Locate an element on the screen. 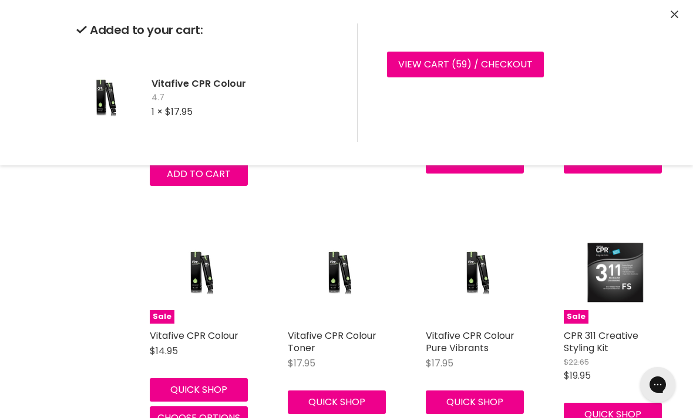  span: 1 × is located at coordinates (157, 112).